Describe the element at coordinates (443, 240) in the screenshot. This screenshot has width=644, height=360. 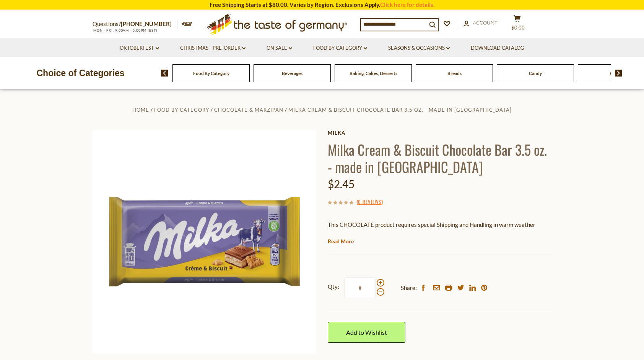
I see `li: We will ship this product in heat-protective packaging and ice during warm weather months or to w...` at that location.